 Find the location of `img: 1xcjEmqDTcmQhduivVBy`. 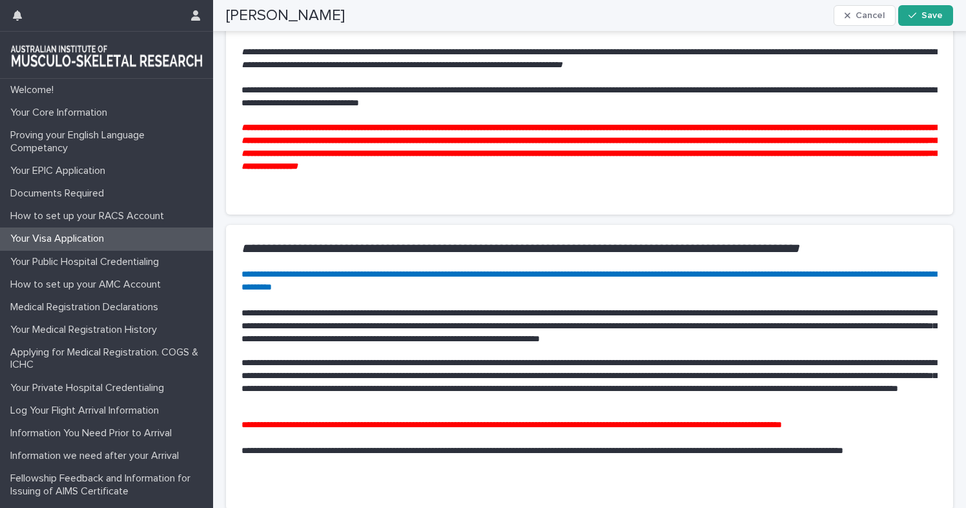

img: 1xcjEmqDTcmQhduivVBy is located at coordinates (107, 55).